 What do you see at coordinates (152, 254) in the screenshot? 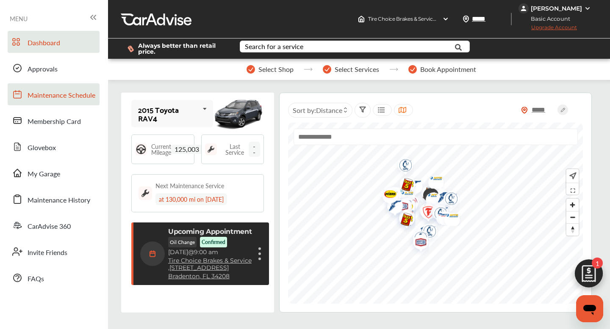
I see `img: calendar-icon.35d1de04.svg` at bounding box center [152, 254].